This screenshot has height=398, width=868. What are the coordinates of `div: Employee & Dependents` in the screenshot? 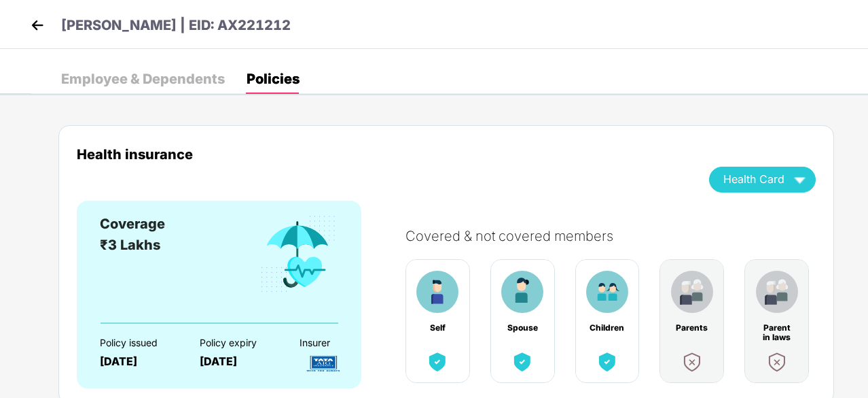 It's located at (143, 79).